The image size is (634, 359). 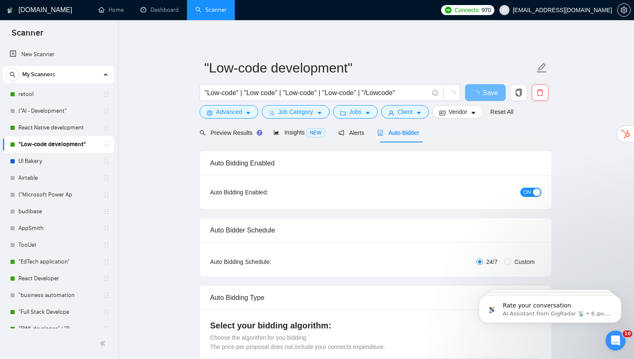 What do you see at coordinates (376, 298) in the screenshot?
I see `div: Auto Bidding Type` at bounding box center [376, 298].